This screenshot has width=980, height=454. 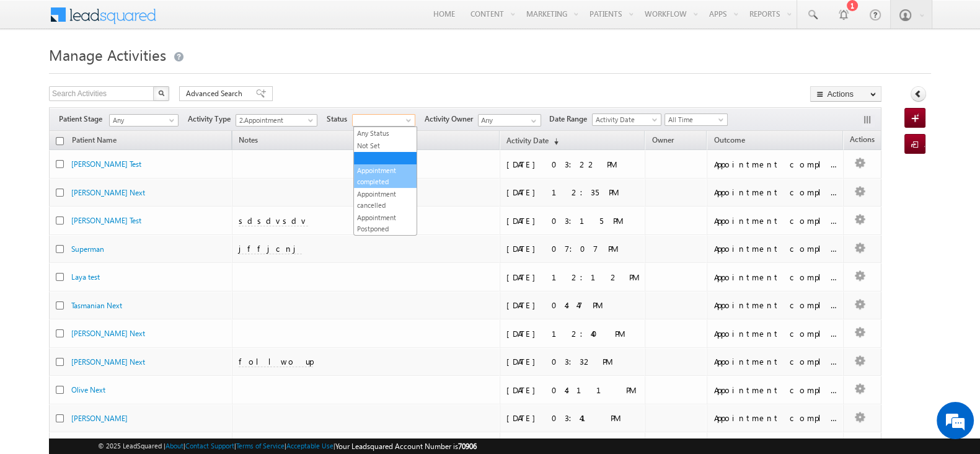 What do you see at coordinates (862, 140) in the screenshot?
I see `span: Actions` at bounding box center [862, 140].